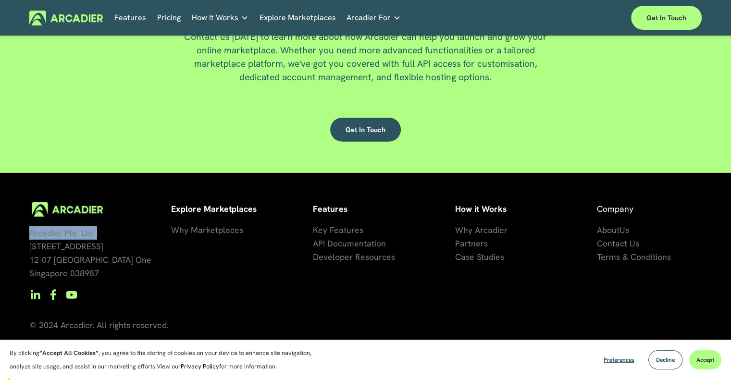 Image resolution: width=731 pixels, height=380 pixels. What do you see at coordinates (130, 18) in the screenshot?
I see `a: Features` at bounding box center [130, 18].